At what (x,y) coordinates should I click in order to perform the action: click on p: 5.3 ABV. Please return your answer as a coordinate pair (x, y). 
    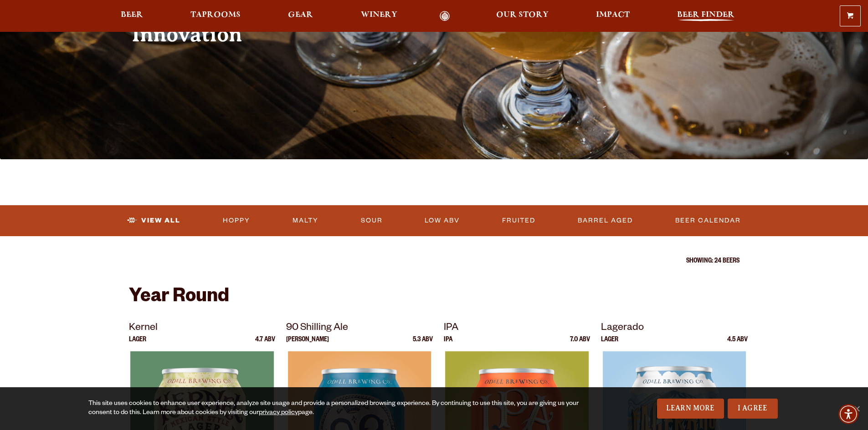
    Looking at the image, I should click on (423, 344).